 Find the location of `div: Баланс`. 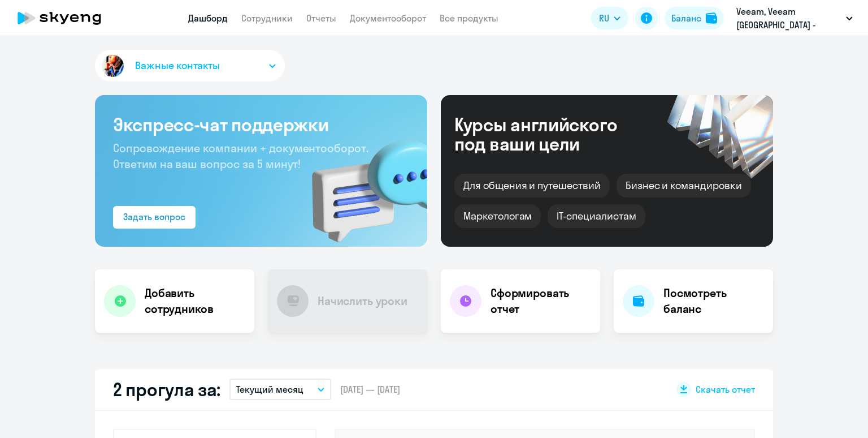

div: Баланс is located at coordinates (686, 18).